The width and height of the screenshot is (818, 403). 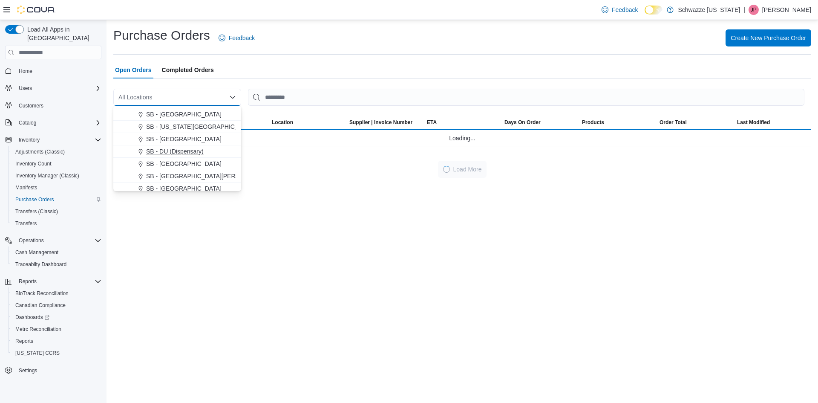 I want to click on button: Days On Order, so click(x=540, y=122).